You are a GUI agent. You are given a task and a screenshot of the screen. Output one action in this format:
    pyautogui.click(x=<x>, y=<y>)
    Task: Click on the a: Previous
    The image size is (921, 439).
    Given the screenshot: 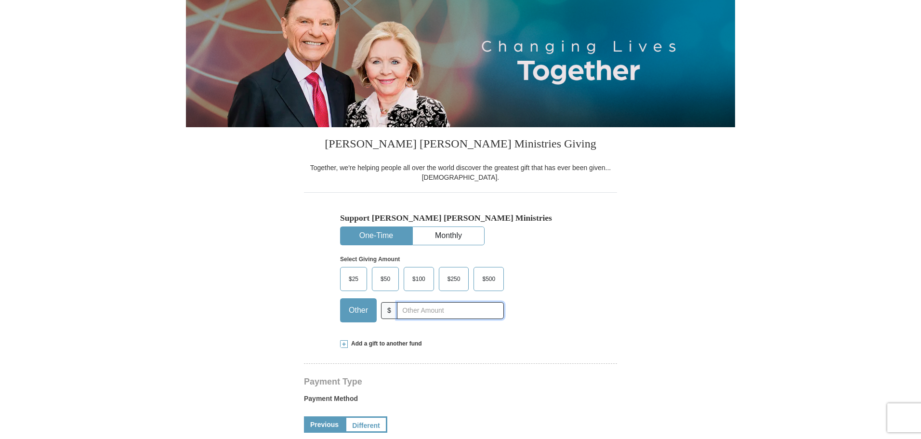 What is the action you would take?
    pyautogui.click(x=324, y=424)
    